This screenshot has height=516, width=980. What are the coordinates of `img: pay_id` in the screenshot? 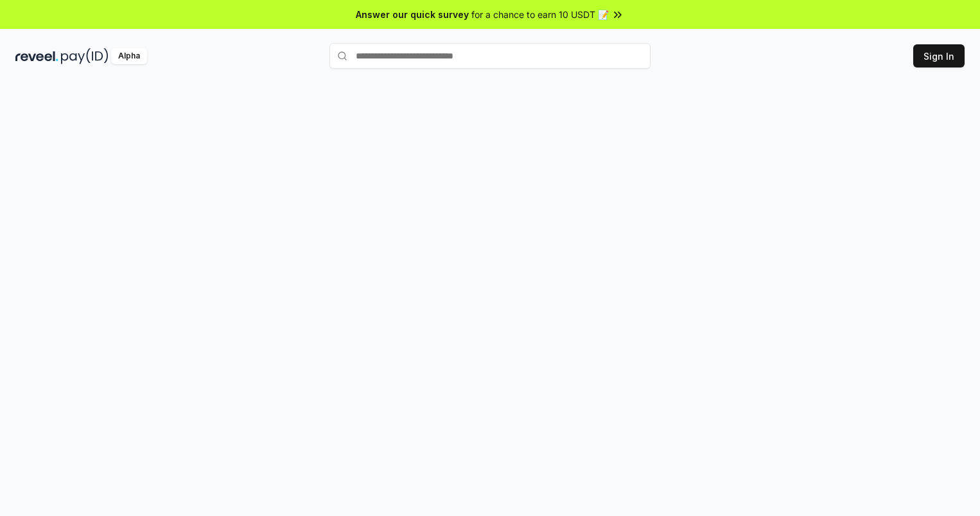 It's located at (85, 56).